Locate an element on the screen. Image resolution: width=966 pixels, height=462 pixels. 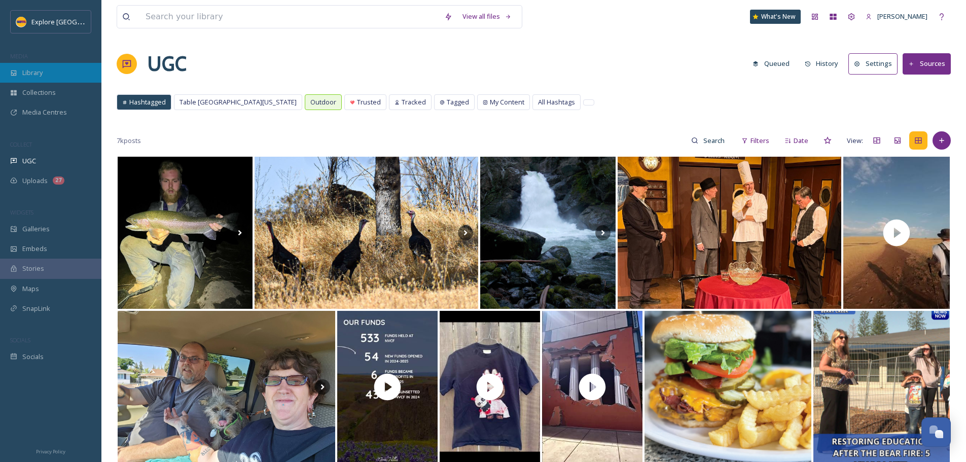
a: Queued is located at coordinates (774, 63).